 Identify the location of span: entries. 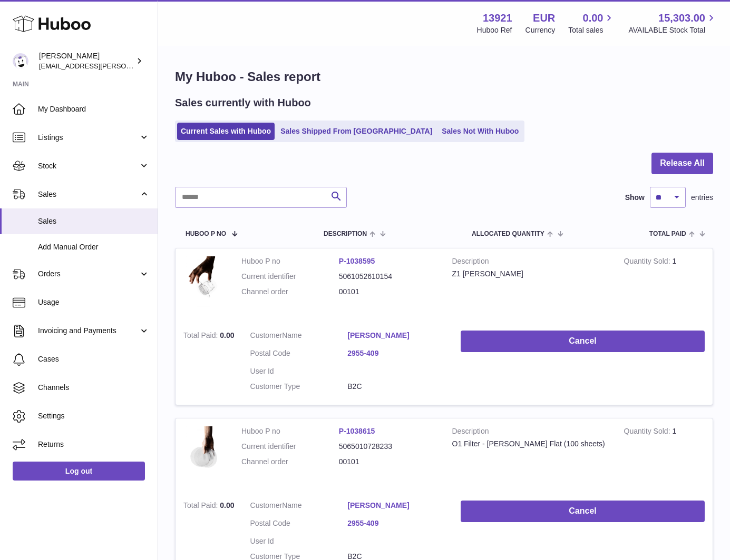
(702, 198).